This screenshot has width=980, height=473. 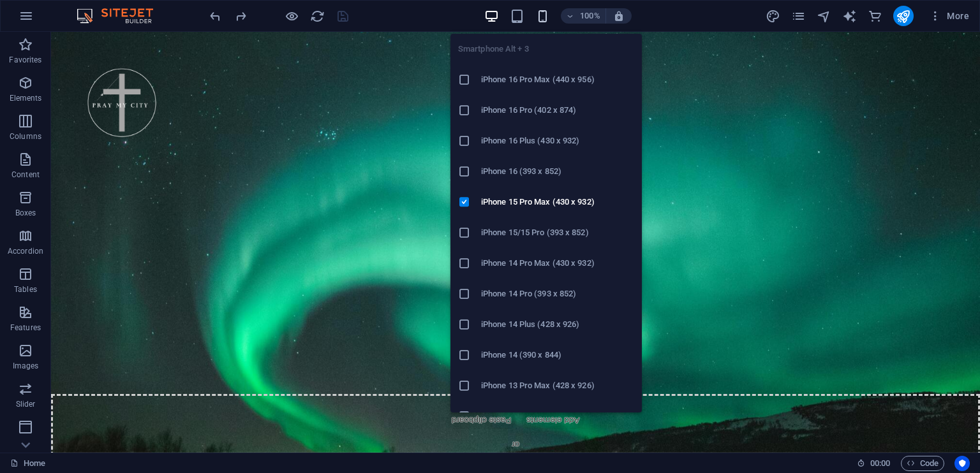 I want to click on span: 00 00, so click(x=880, y=464).